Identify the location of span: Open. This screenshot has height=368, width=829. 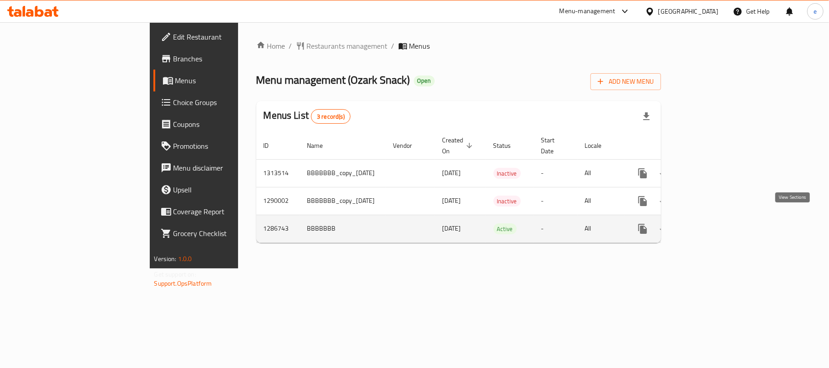
(424, 81).